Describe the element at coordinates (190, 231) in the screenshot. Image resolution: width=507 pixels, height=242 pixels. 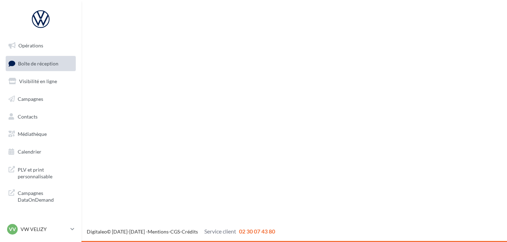
I see `a: Crédits` at that location.